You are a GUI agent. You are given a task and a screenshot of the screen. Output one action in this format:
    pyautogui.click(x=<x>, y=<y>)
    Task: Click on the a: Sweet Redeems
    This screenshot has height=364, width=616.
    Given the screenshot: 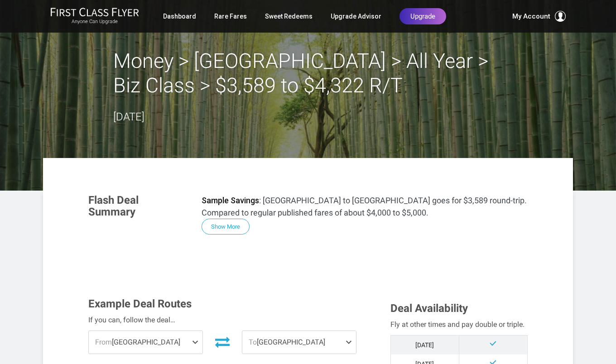 What is the action you would take?
    pyautogui.click(x=289, y=16)
    